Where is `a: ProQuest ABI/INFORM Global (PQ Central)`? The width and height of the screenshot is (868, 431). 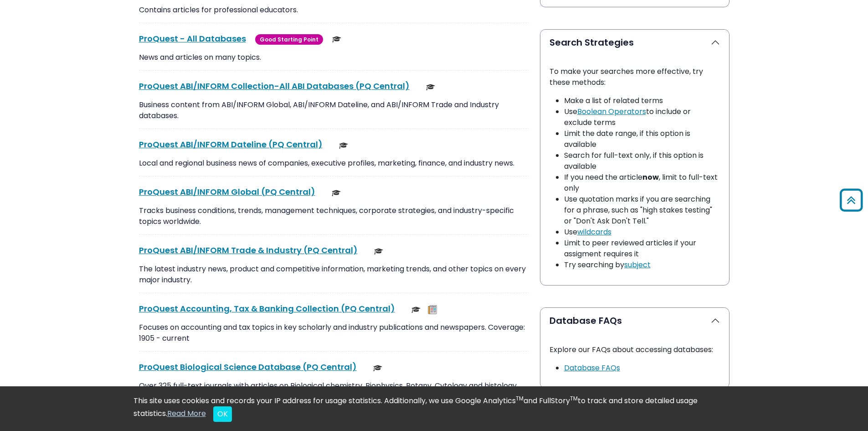
a: ProQuest ABI/INFORM Global (PQ Central) is located at coordinates (227, 191).